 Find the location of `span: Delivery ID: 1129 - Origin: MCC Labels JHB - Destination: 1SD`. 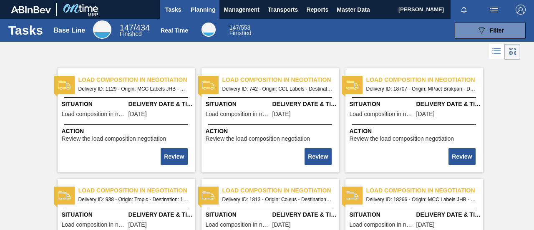

span: Delivery ID: 1129 - Origin: MCC Labels JHB - Destination: 1SD is located at coordinates (133, 89).